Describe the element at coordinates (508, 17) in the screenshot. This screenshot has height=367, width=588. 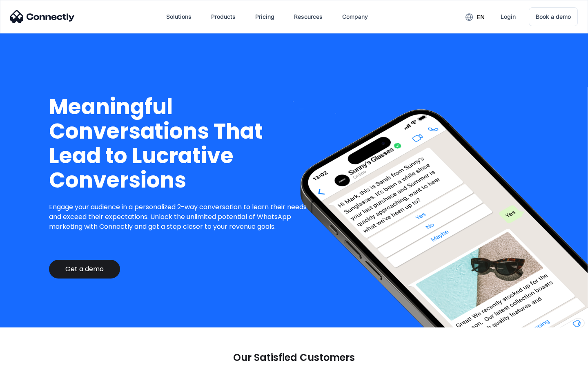
I see `div: Login` at that location.